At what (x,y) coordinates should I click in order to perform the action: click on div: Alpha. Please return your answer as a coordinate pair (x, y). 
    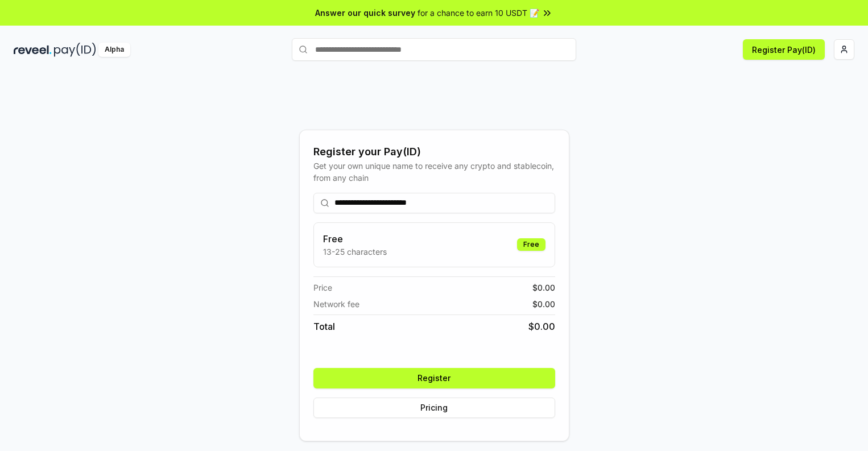
    Looking at the image, I should click on (114, 49).